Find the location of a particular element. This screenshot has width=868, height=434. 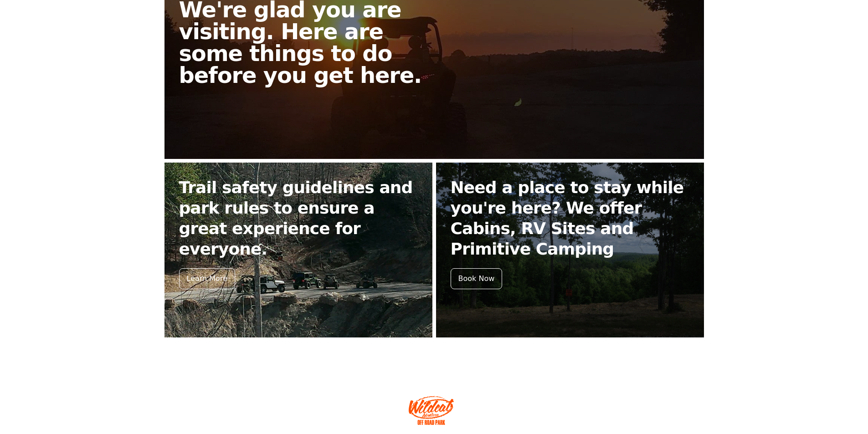

a: Trail safety guidelines and park rules to ensure a great experience for everyone. Learn More is located at coordinates (299, 250).